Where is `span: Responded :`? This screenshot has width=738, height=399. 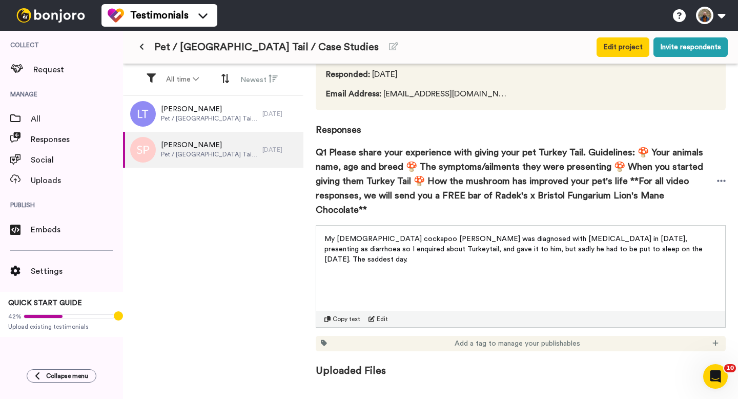 span: Responded : is located at coordinates (348, 74).